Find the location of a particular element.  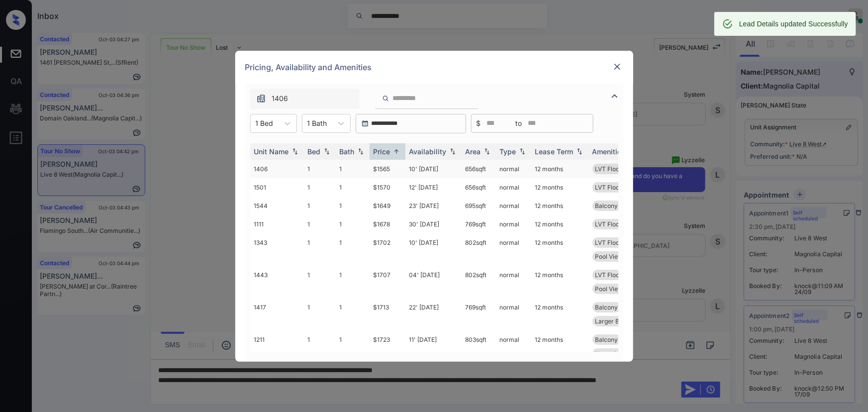

td: 803 sqft is located at coordinates (479, 346).